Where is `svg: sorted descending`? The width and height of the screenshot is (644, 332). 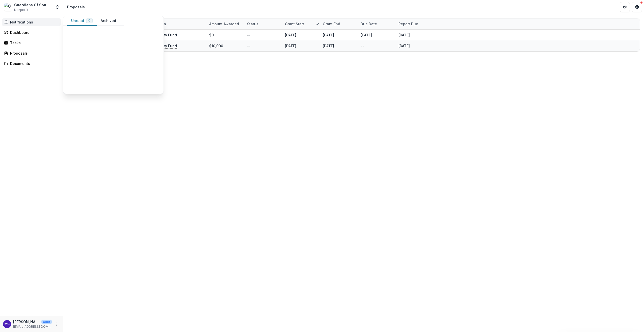
svg: sorted descending is located at coordinates (317, 24).